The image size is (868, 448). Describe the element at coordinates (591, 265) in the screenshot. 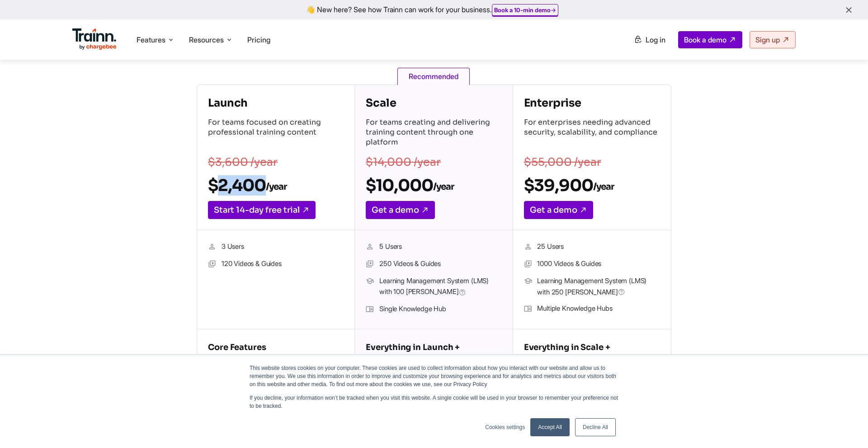

I see `li: 1000 Videos & Guides` at that location.